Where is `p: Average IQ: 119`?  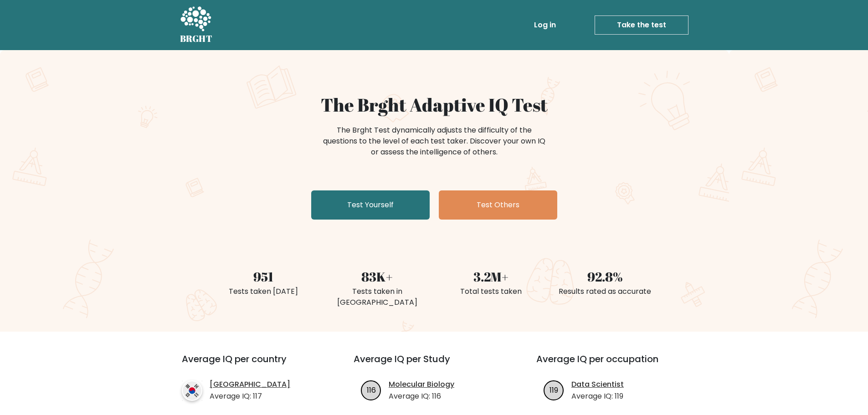
p: Average IQ: 119 is located at coordinates (598, 396).